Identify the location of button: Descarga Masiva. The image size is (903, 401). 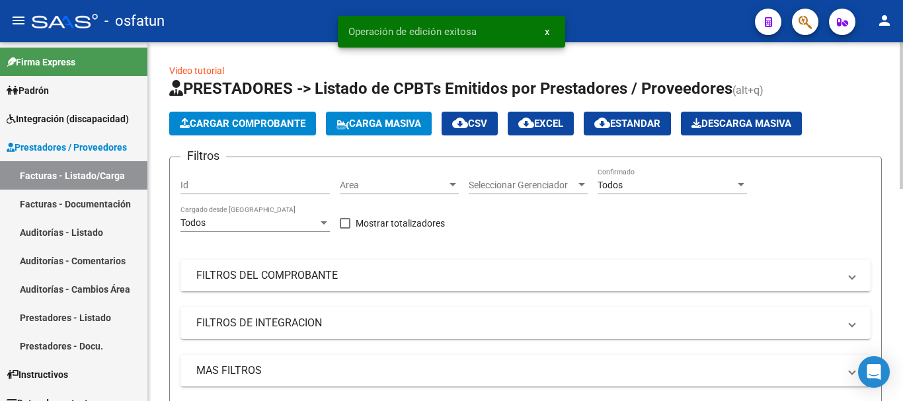
(741, 124).